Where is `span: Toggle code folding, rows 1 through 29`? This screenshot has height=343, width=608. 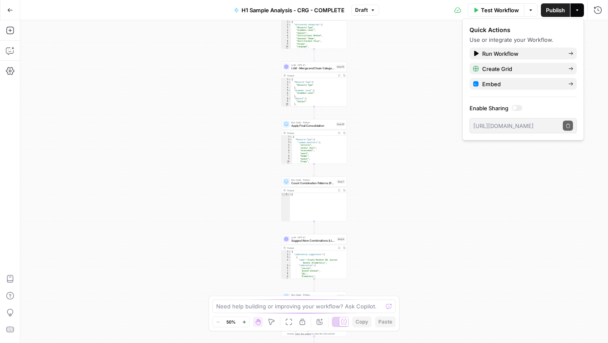
span: Toggle code folding, rows 1 through 29 is located at coordinates (290, 79).